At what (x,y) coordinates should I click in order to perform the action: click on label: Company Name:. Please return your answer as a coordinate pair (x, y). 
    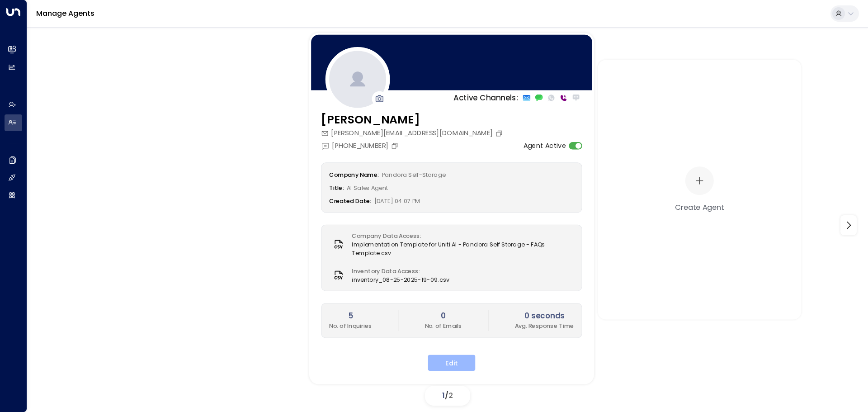
    Looking at the image, I should click on (354, 174).